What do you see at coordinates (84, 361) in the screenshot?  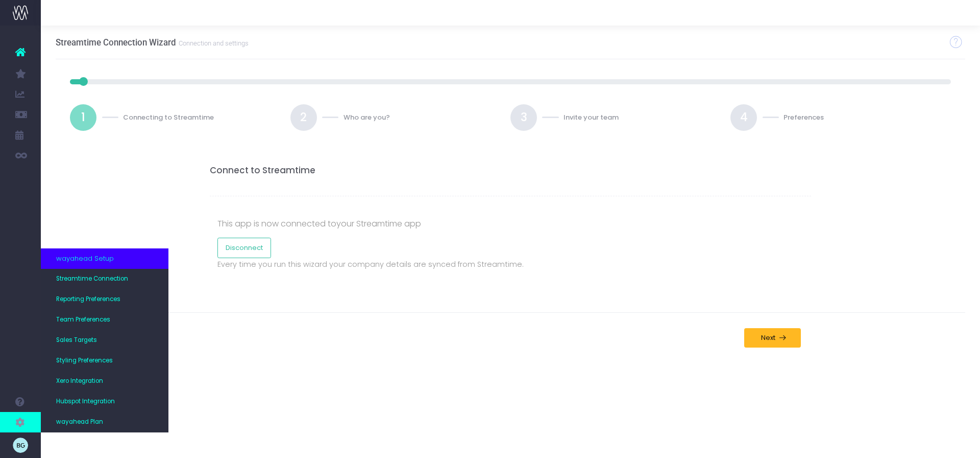 I see `span: Styling Preferences` at bounding box center [84, 361].